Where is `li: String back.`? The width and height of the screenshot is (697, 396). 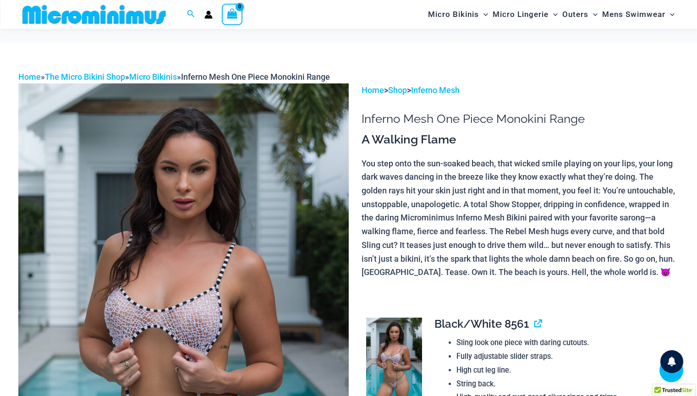
li: String back. is located at coordinates (564, 384).